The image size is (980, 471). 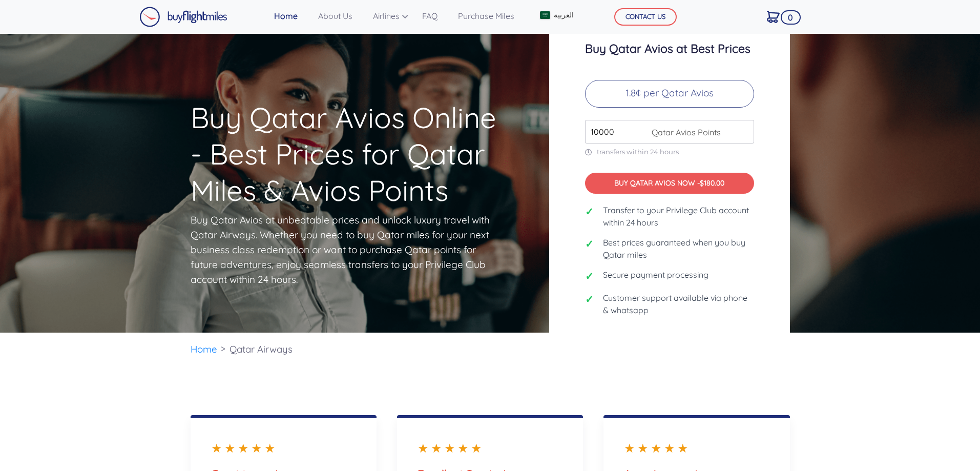 What do you see at coordinates (486, 16) in the screenshot?
I see `a: Purchase Miles` at bounding box center [486, 16].